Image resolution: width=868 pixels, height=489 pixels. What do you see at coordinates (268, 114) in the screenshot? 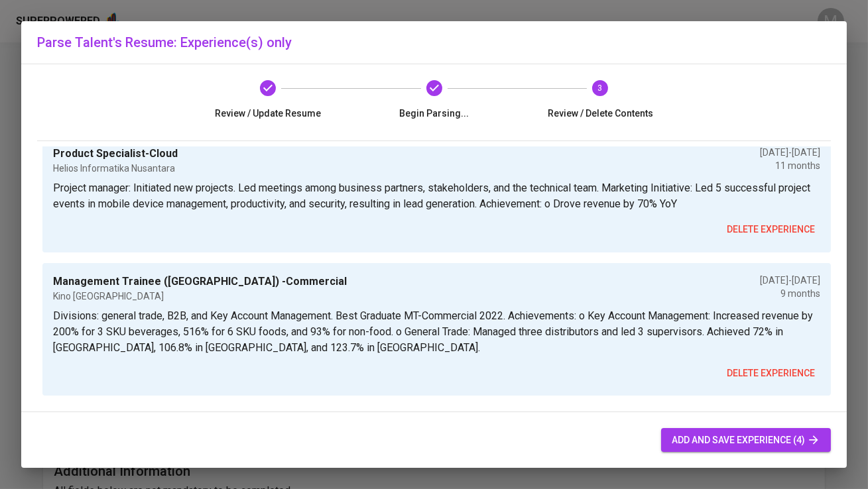
I see `span: Review / Update Resume` at bounding box center [268, 114].